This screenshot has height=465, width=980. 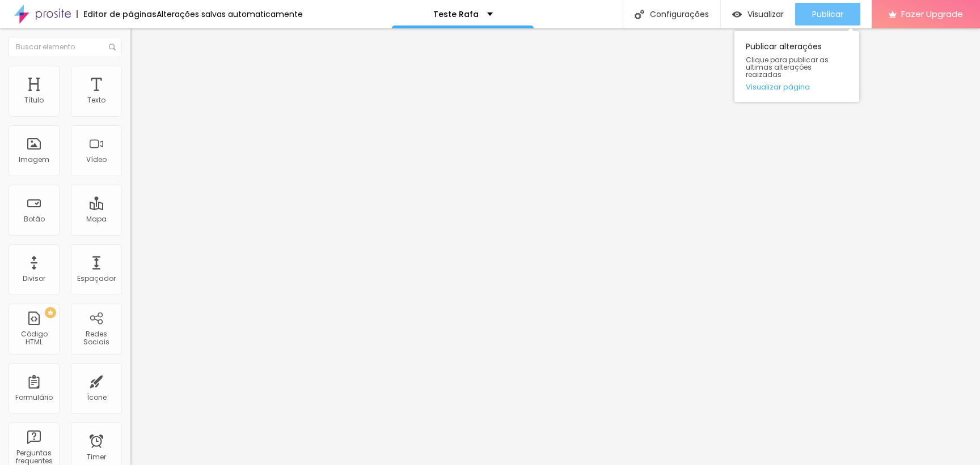 What do you see at coordinates (96, 219) in the screenshot?
I see `div: Mapa` at bounding box center [96, 219].